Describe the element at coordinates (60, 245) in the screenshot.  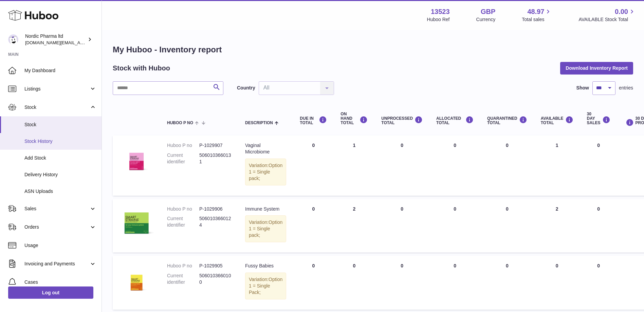
I see `span: Usage` at that location.